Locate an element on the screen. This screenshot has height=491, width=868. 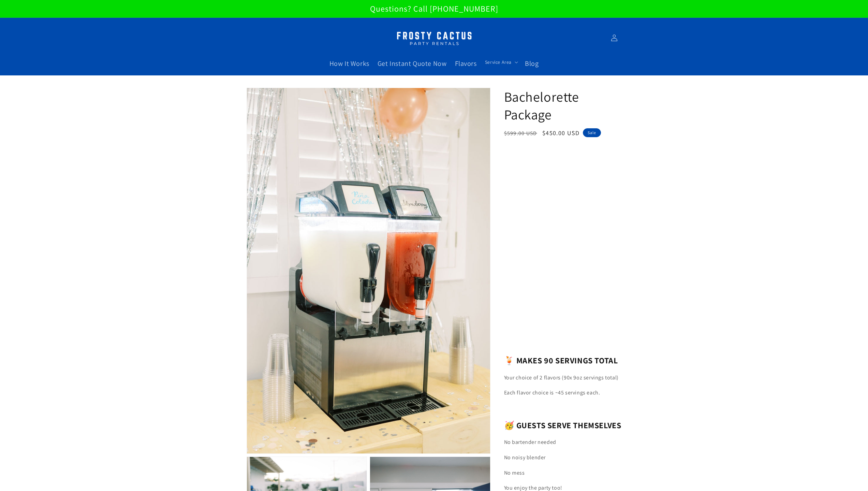
summary: Service Area is located at coordinates (501, 62).